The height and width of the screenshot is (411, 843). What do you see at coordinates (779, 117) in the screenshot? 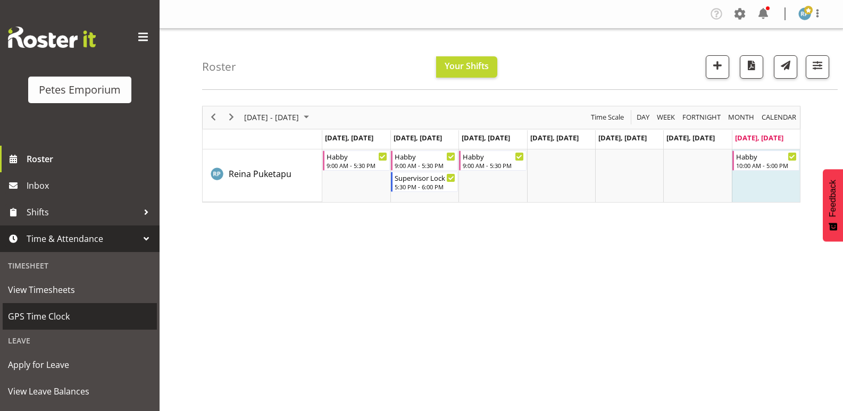
I see `button: Month` at bounding box center [779, 117].